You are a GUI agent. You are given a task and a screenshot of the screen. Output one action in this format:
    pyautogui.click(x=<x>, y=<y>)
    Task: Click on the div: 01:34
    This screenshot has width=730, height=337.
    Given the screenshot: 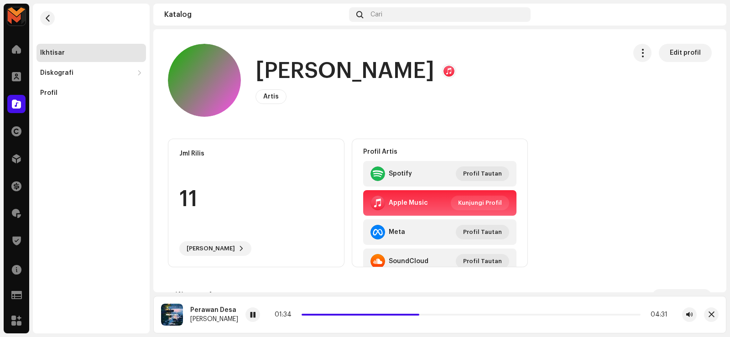 What is the action you would take?
    pyautogui.click(x=286, y=315)
    